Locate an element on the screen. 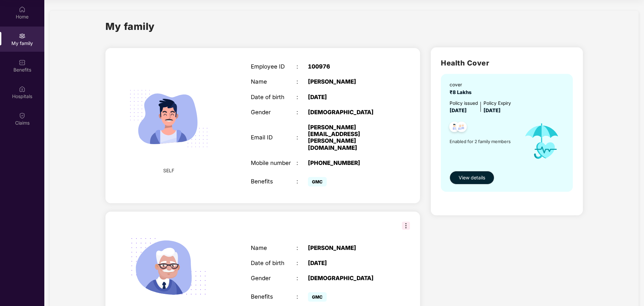  button: View details is located at coordinates (472, 178).